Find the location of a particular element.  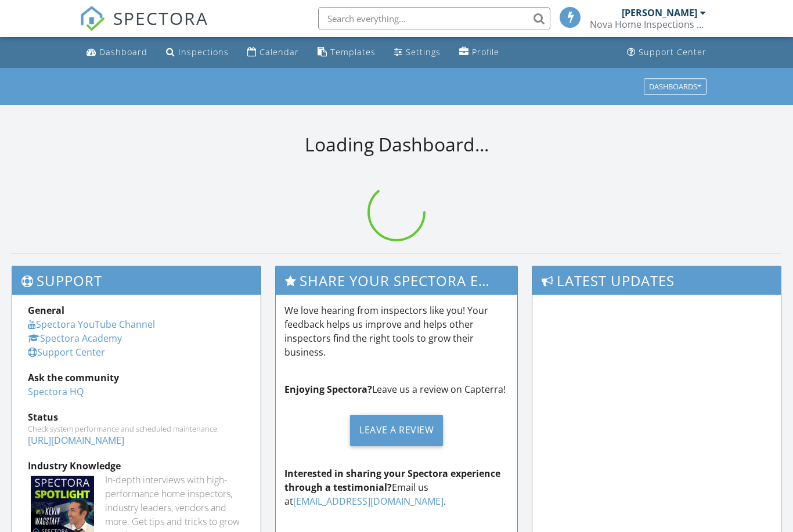

div: Dashboards is located at coordinates (675, 86).